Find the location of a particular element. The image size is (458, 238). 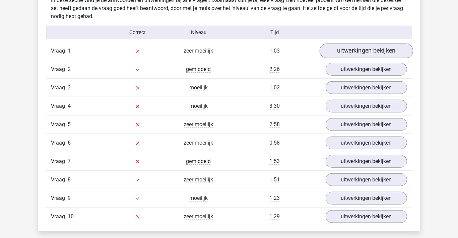

span: 8 is located at coordinates (69, 180).